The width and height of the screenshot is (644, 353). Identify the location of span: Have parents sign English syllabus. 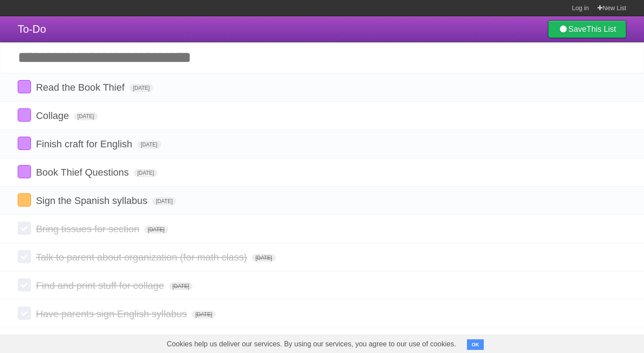
(112, 314).